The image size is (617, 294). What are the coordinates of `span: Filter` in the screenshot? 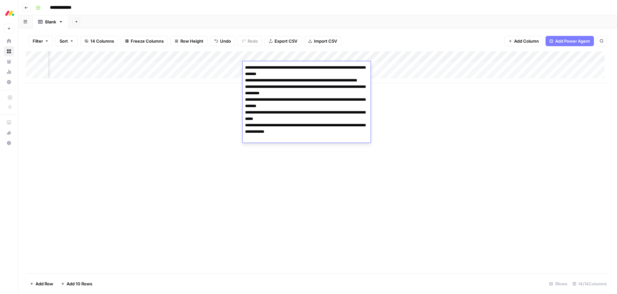 It's located at (38, 41).